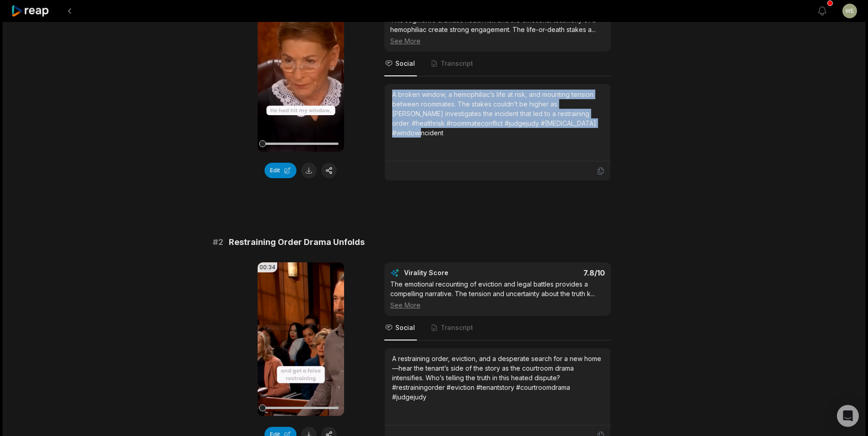 The width and height of the screenshot is (868, 436). I want to click on div: 7.8 /10, so click(555, 273).